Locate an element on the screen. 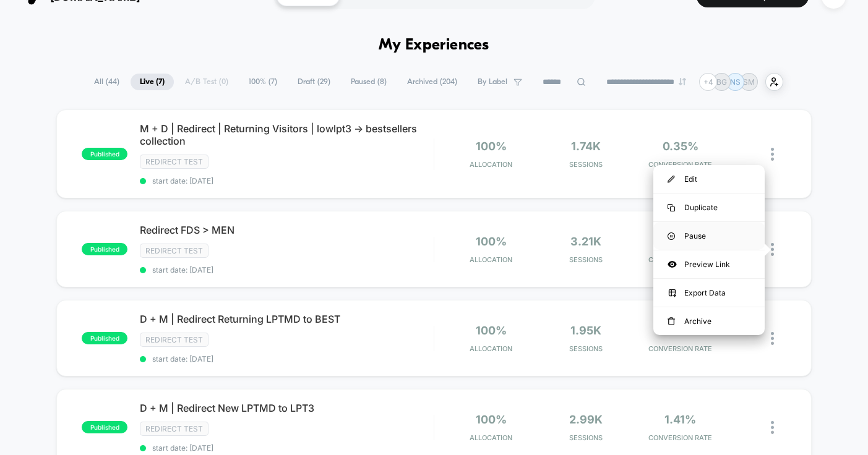 Image resolution: width=868 pixels, height=455 pixels. div: Pause is located at coordinates (710, 235).